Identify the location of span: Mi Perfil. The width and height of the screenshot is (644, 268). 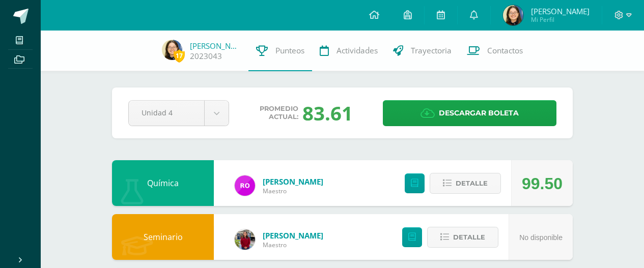
(560, 19).